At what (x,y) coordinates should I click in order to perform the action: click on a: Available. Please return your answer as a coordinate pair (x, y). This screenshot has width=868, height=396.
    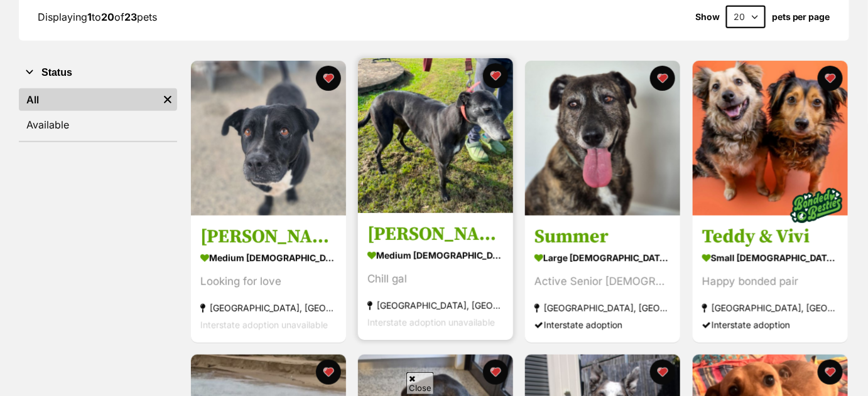
    Looking at the image, I should click on (98, 125).